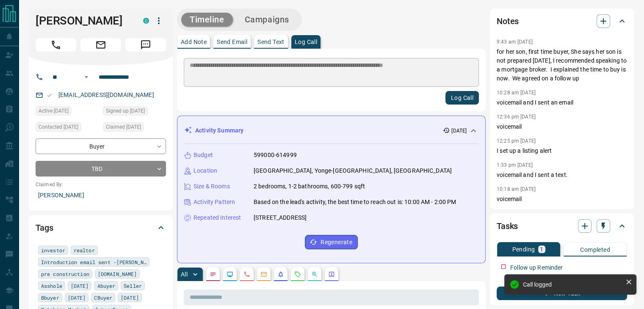 The height and width of the screenshot is (309, 644). I want to click on h2: Notes, so click(507, 21).